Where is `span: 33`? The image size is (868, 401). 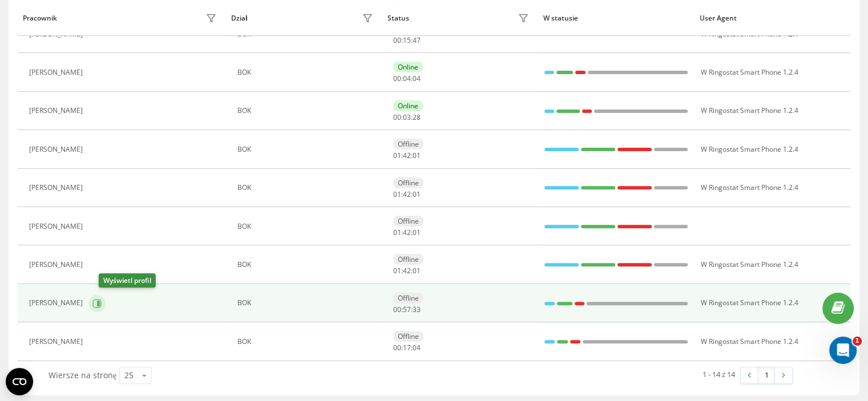 span: 33 is located at coordinates (416, 309).